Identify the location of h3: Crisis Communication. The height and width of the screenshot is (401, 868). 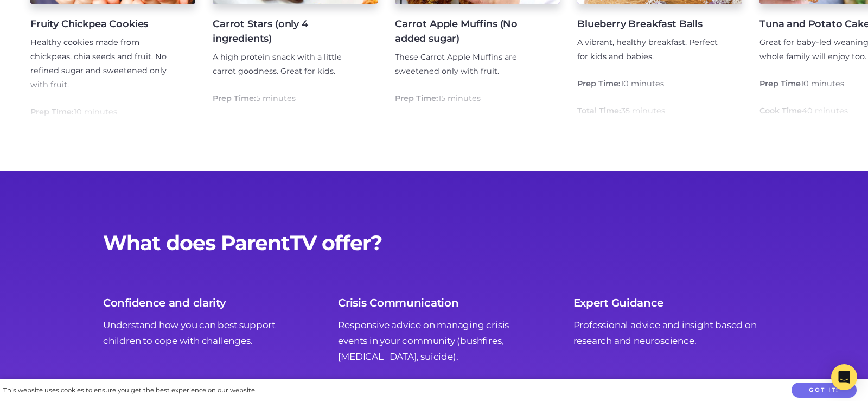
(398, 303).